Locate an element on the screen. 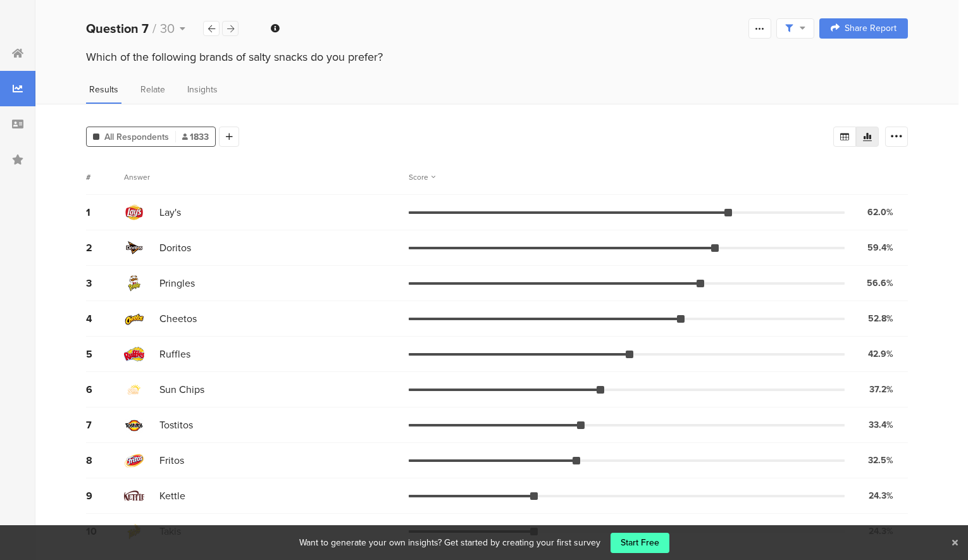 The width and height of the screenshot is (968, 560). img: d3718dnoaommpf.cloudfront.net%2Fitem%2Fce136e4c9bae80a80f4f.png is located at coordinates (134, 319).